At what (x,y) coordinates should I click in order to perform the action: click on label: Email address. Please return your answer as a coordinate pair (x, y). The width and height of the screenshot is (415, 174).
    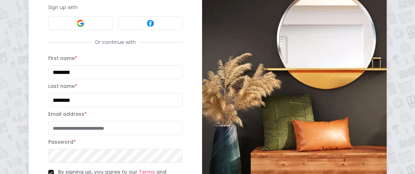
    Looking at the image, I should click on (67, 114).